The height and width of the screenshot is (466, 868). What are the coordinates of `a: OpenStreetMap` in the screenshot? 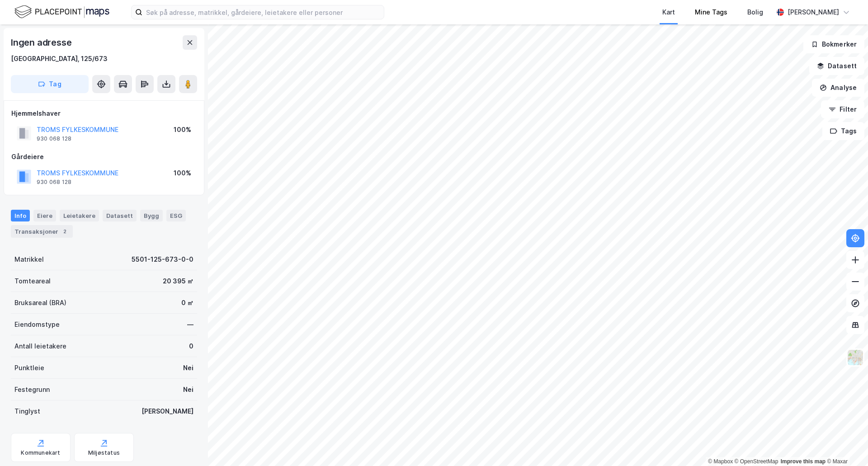 It's located at (756, 461).